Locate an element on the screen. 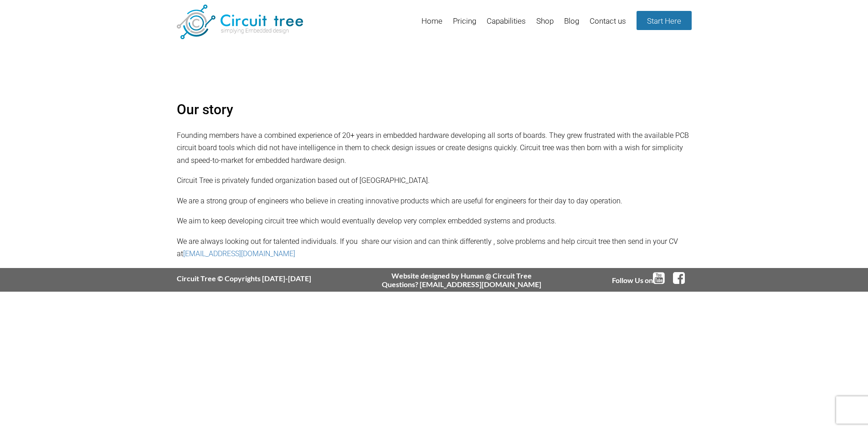 This screenshot has height=430, width=868. a: Start Here is located at coordinates (663, 20).